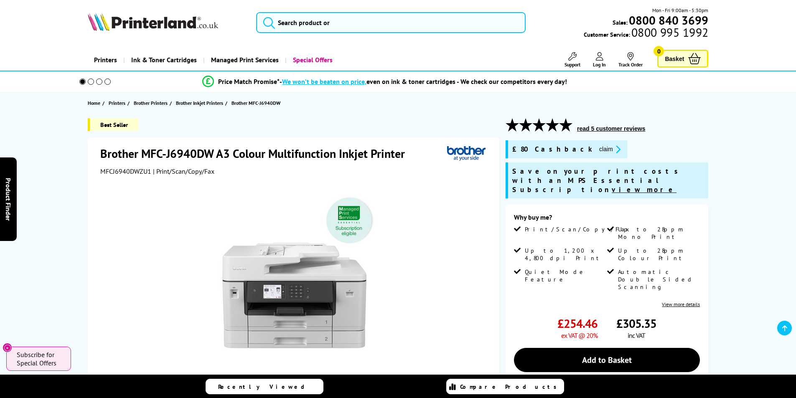  What do you see at coordinates (94, 103) in the screenshot?
I see `span: Home` at bounding box center [94, 103].